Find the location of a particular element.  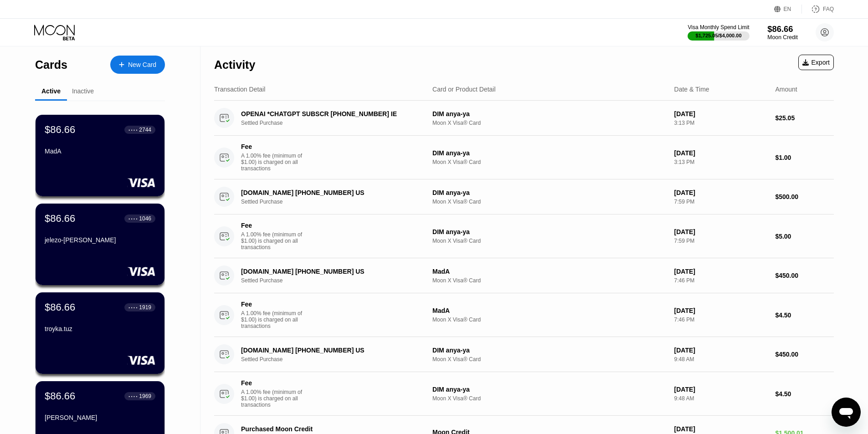

div: 1919 is located at coordinates (145, 307).